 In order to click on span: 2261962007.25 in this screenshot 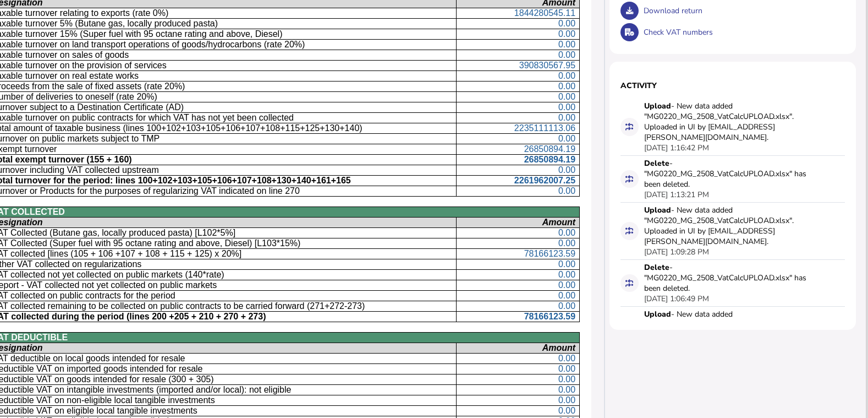, I will do `click(544, 180)`.